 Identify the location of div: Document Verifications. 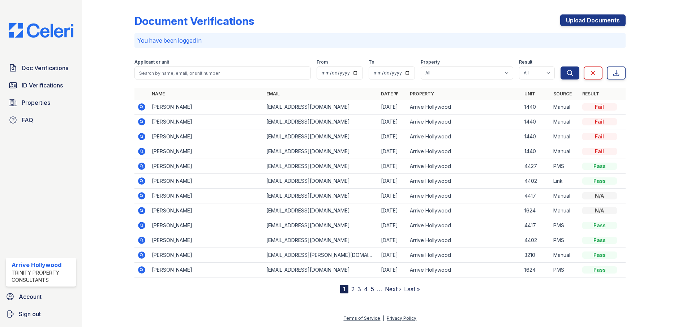
(194, 21).